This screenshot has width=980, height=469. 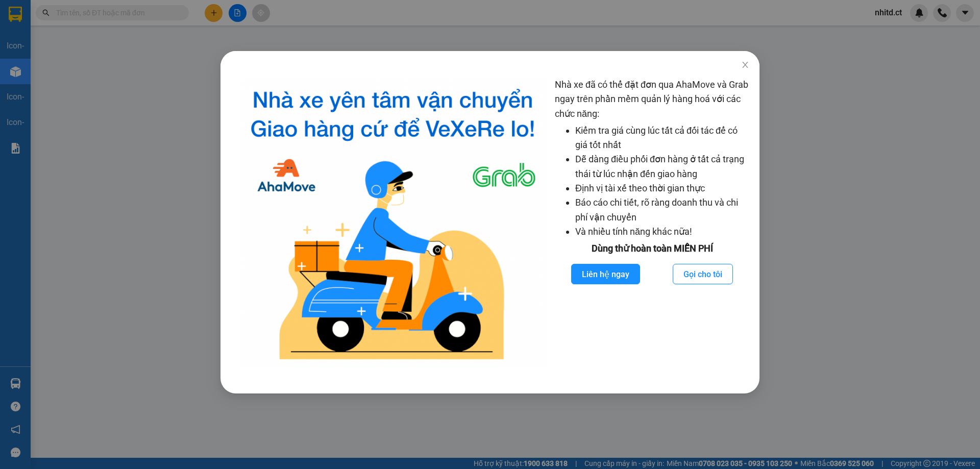 I want to click on div: Nhà xe đã có thể đặt đơn qua AhaMove và Grab ngay trên phần mềm quản lý hàng hoá với các chức năng:, so click(x=652, y=222).